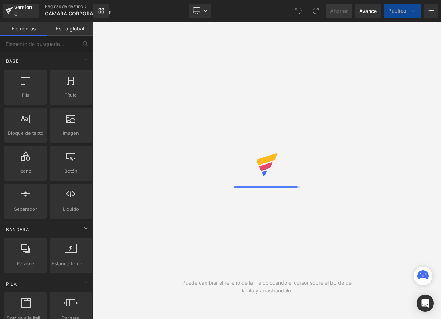 Image resolution: width=441 pixels, height=319 pixels. I want to click on font: Fila, so click(25, 95).